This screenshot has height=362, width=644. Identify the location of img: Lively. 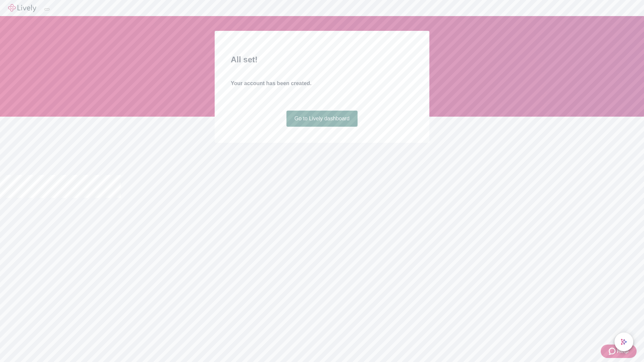
(22, 8).